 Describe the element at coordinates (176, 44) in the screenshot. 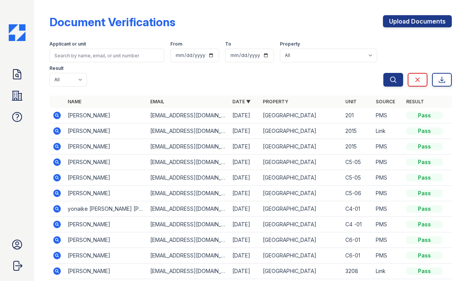

I see `label: From` at that location.